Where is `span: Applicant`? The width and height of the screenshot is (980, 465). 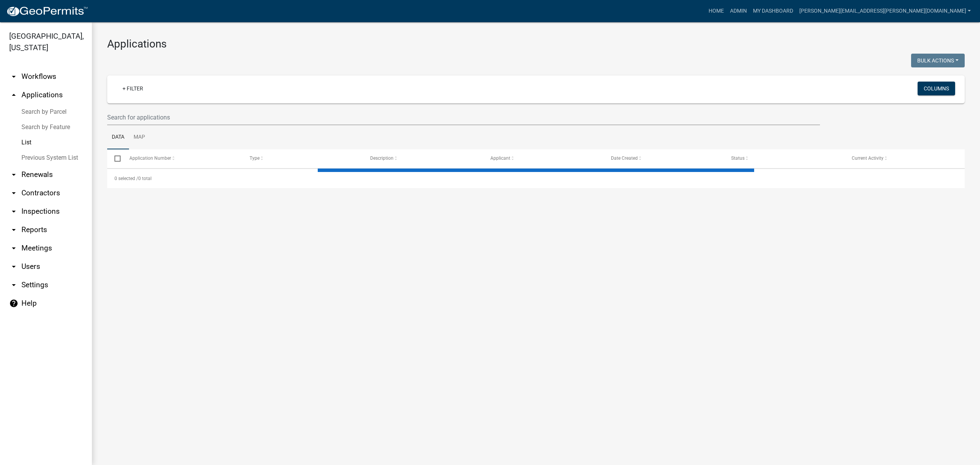
span: Applicant is located at coordinates (501, 158).